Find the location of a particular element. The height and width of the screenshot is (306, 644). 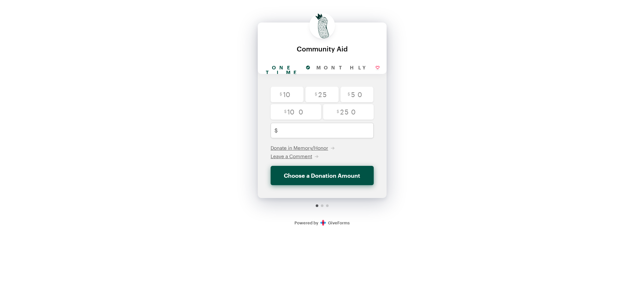

span: Leave a Comment is located at coordinates (291, 156).